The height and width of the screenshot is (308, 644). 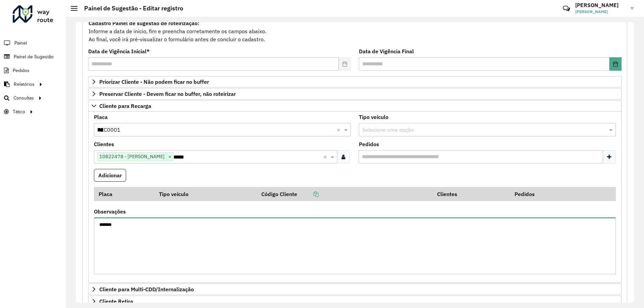 I want to click on label: Placa, so click(x=100, y=117).